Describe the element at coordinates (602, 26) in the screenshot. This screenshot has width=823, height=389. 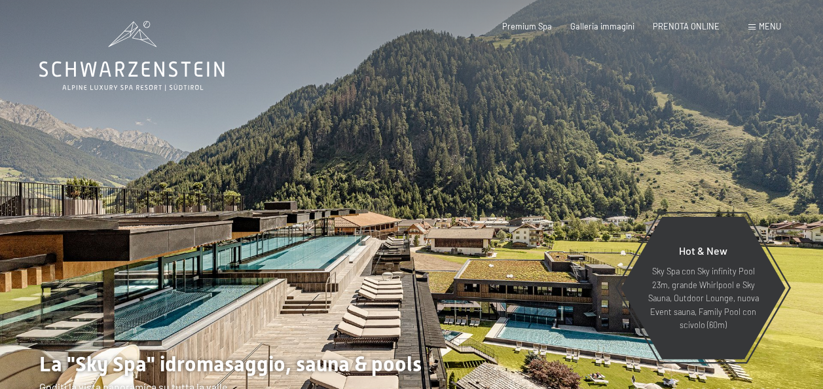
I see `span: Galleria immagini` at that location.